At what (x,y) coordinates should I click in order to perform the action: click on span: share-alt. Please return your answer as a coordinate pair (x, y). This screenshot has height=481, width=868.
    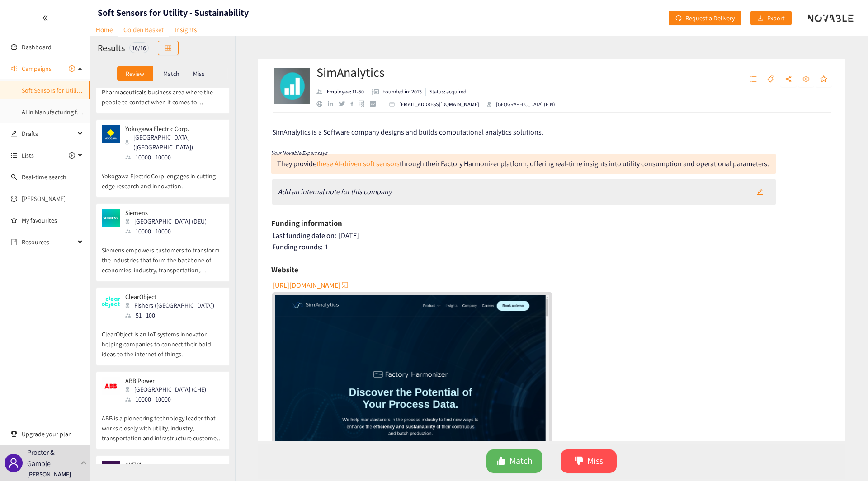
    Looking at the image, I should click on (789, 79).